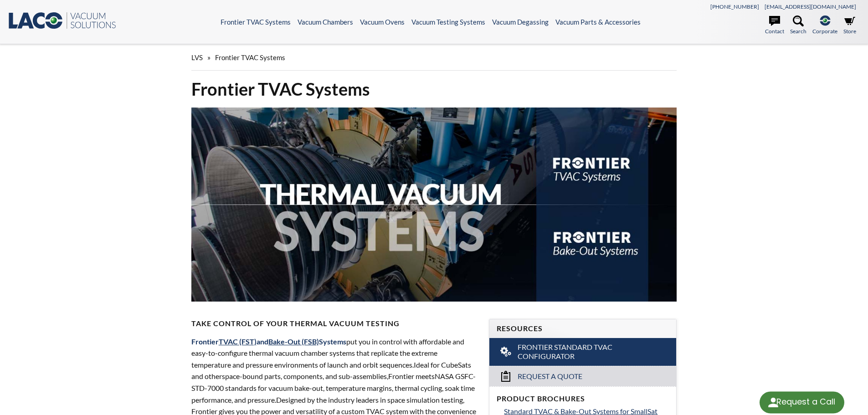 Image resolution: width=868 pixels, height=415 pixels. Describe the element at coordinates (582, 328) in the screenshot. I see `h4: Resources` at that location.